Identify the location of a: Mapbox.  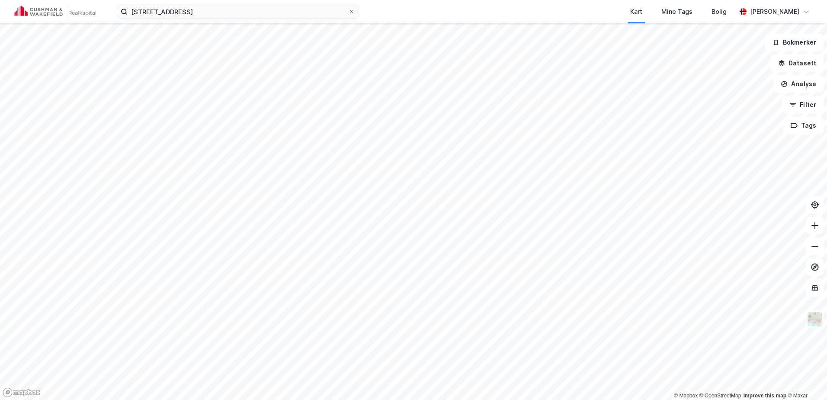
(686, 395).